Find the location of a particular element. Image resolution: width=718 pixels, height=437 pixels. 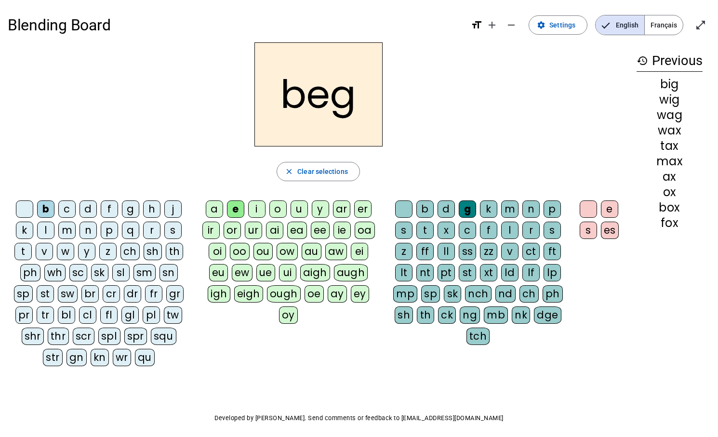

div: wax is located at coordinates (670, 131).